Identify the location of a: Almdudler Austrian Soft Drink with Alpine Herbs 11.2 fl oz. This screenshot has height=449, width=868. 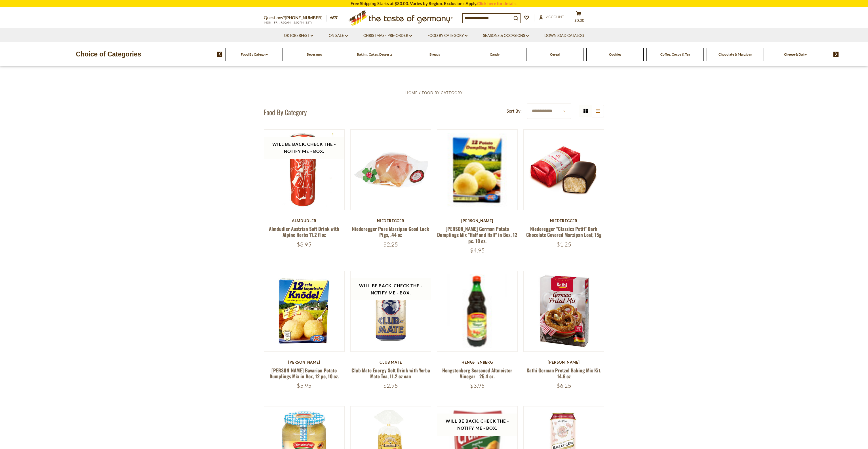
(304, 232).